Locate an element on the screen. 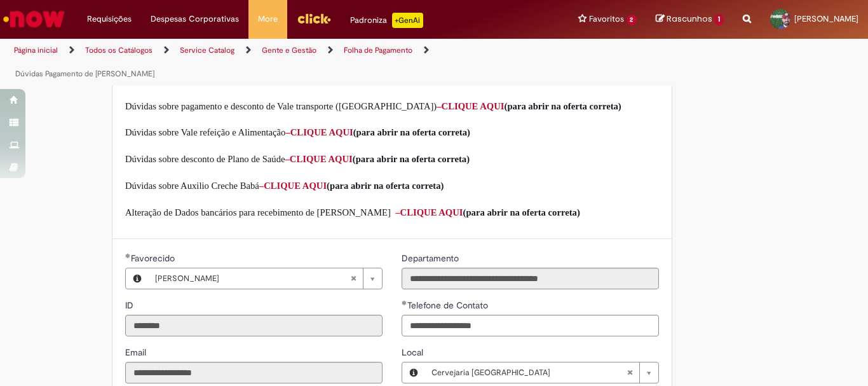 This screenshot has width=868, height=386. span: Favoritos is located at coordinates (607, 19).